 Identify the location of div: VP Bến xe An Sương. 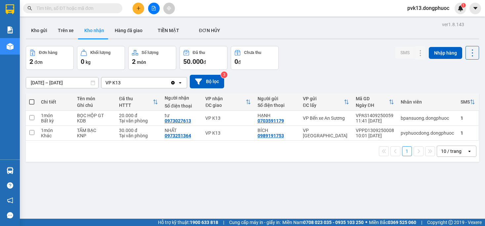
(326, 118).